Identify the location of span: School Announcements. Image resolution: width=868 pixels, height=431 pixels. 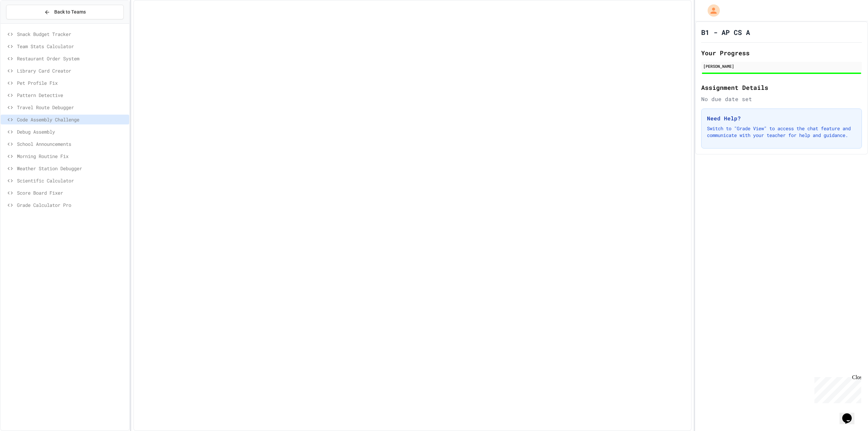
(72, 143).